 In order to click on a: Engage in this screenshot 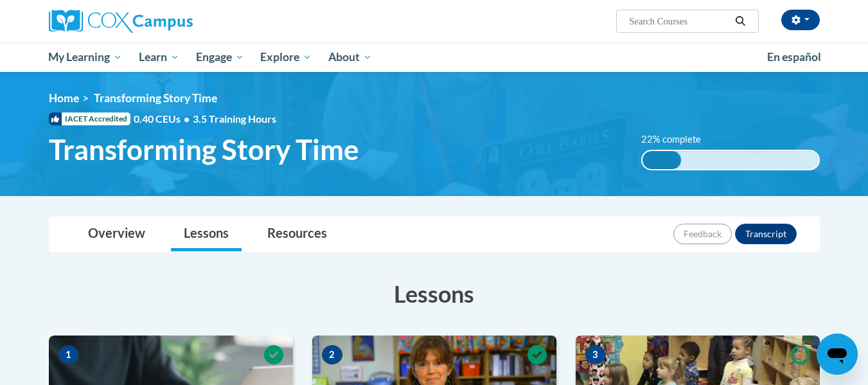, I will do `click(220, 57)`.